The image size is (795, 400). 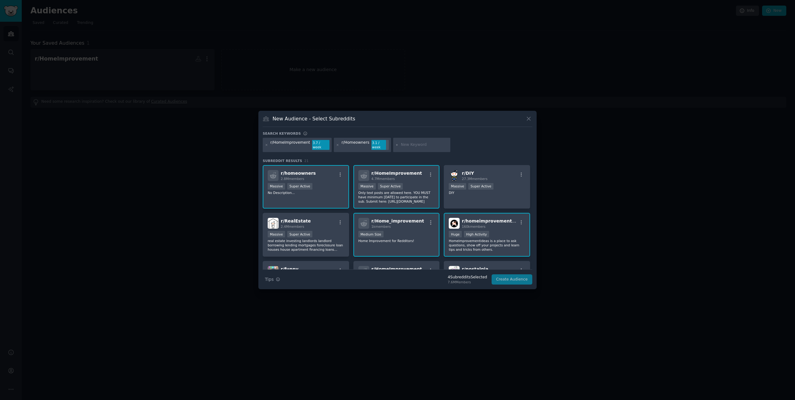 What do you see at coordinates (282, 161) in the screenshot?
I see `span: Subreddit Results` at bounding box center [282, 161].